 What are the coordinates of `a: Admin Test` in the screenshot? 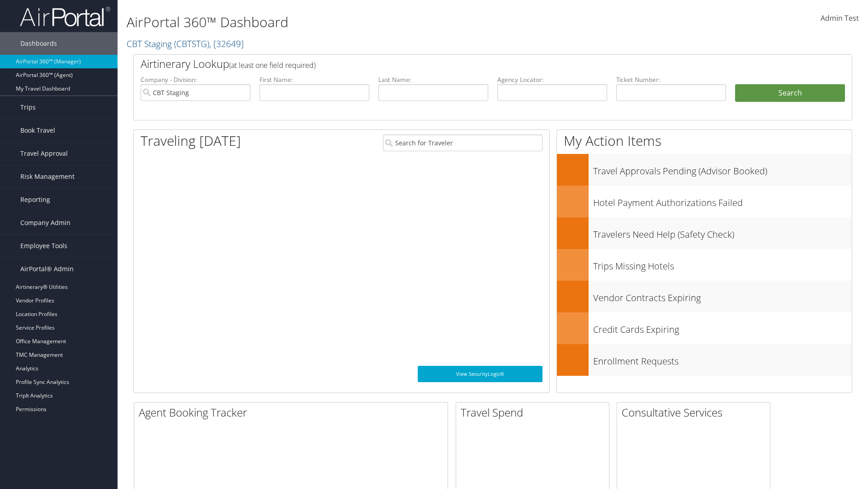 It's located at (840, 19).